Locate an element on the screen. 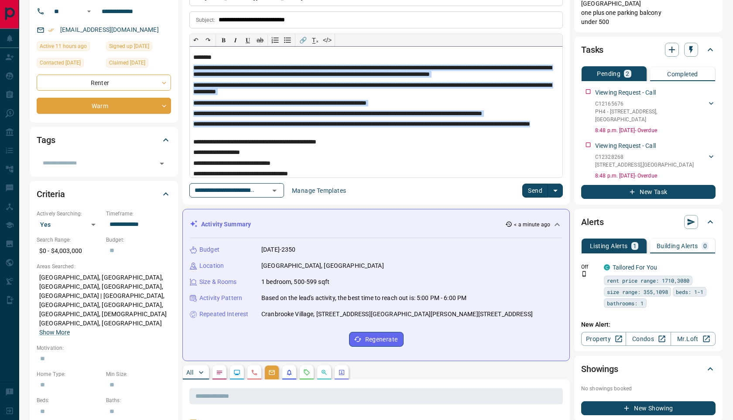 This screenshot has width=733, height=420. button: Show More is located at coordinates (55, 332).